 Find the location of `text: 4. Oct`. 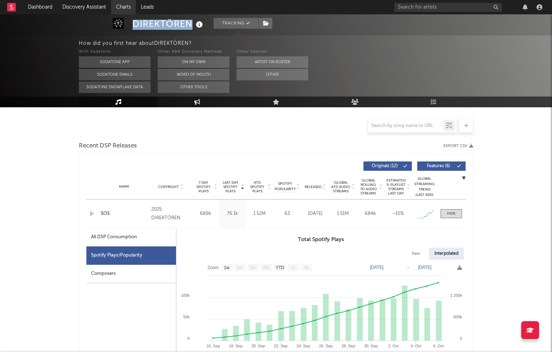

text: 4. Oct is located at coordinates (416, 346).